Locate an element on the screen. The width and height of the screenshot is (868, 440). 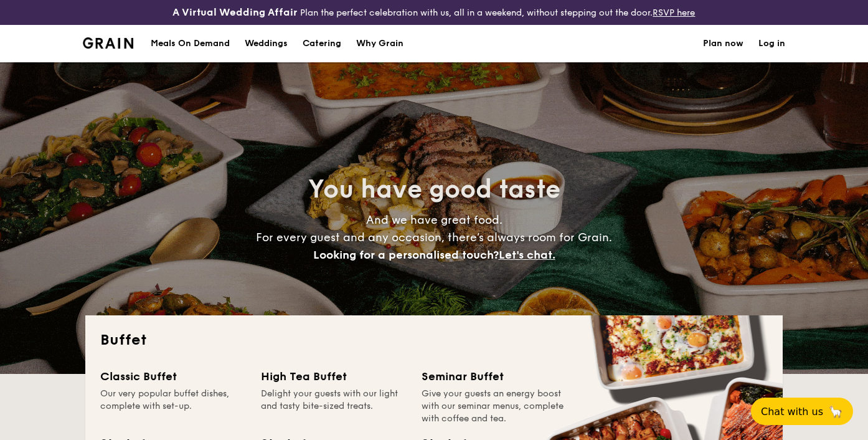
h4: A Virtual Wedding Affair is located at coordinates (235, 12).